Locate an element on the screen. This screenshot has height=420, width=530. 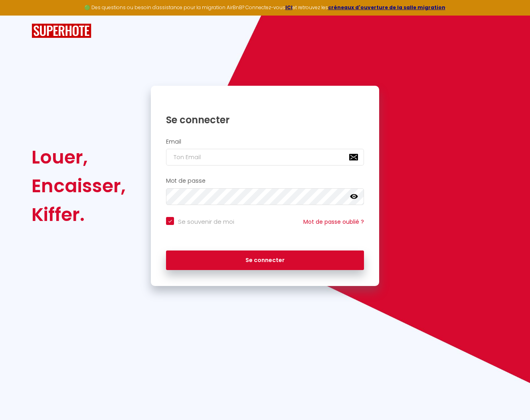
h2: Mot de passe is located at coordinates (265, 181).